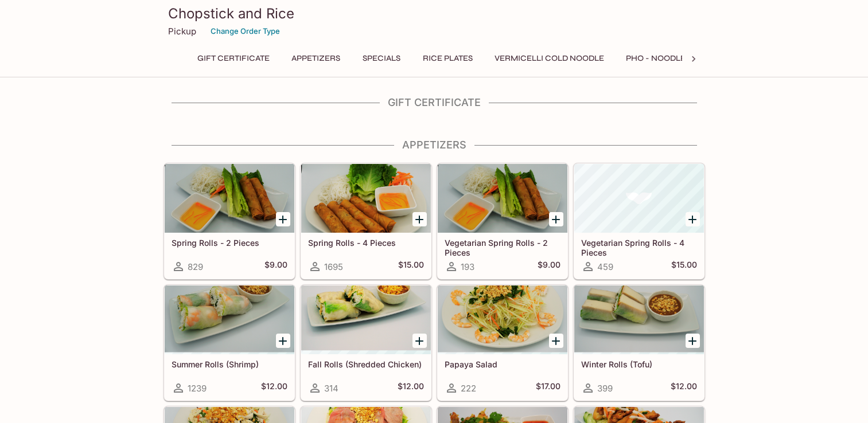 The image size is (868, 423). Describe the element at coordinates (229, 222) in the screenshot. I see `a: Spring Rolls - 2 Pieces829$9.00` at that location.